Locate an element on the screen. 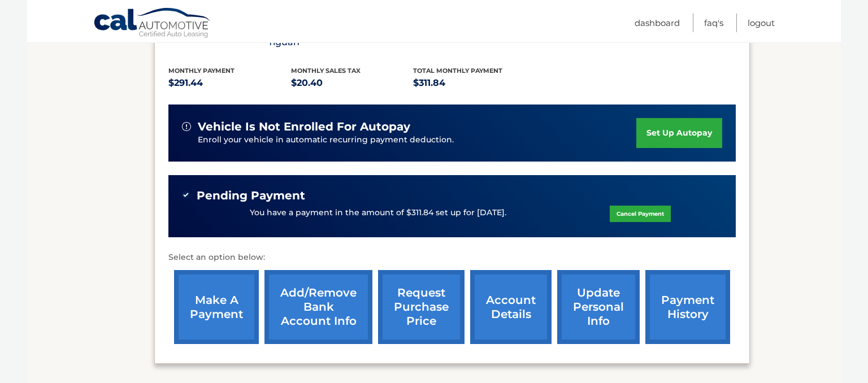 The width and height of the screenshot is (868, 383). span: Monthly Payment is located at coordinates (201, 70).